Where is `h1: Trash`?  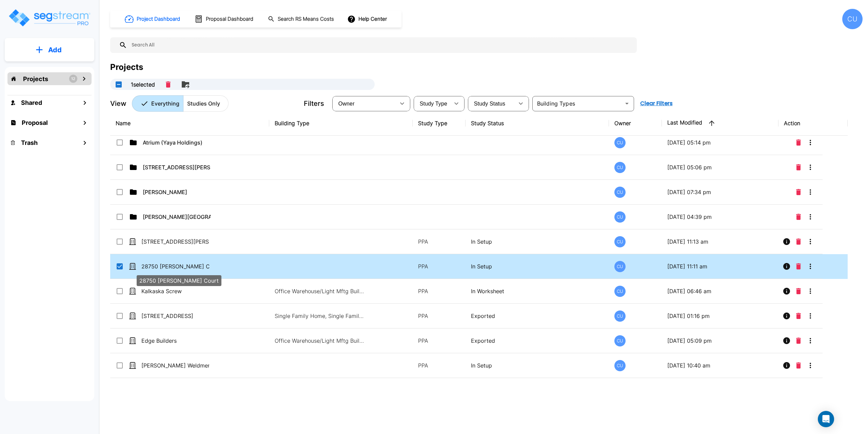 h1: Trash is located at coordinates (29, 142).